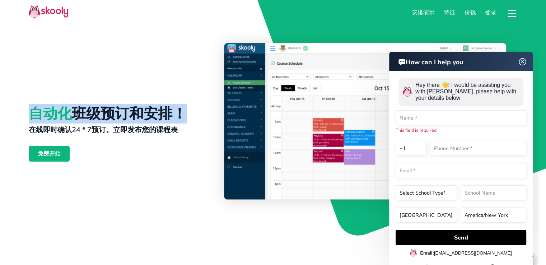 This screenshot has height=265, width=546. What do you see at coordinates (450, 13) in the screenshot?
I see `a: 特征` at bounding box center [450, 13].